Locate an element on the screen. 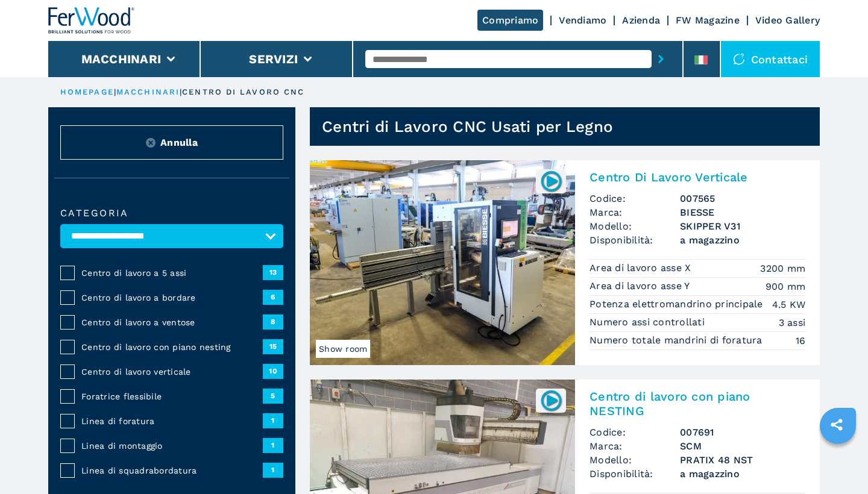 This screenshot has width=868, height=494. h3: SCM is located at coordinates (742, 446).